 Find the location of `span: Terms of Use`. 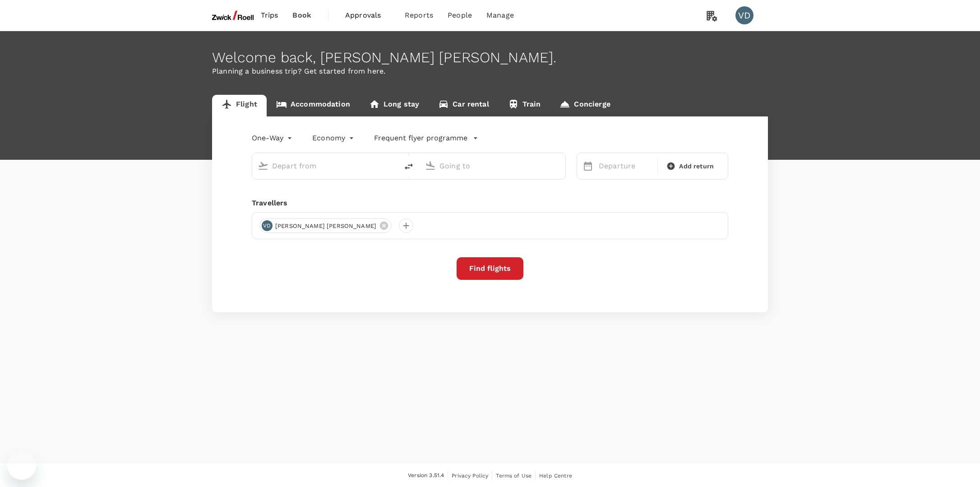

span: Terms of Use is located at coordinates (514, 475).